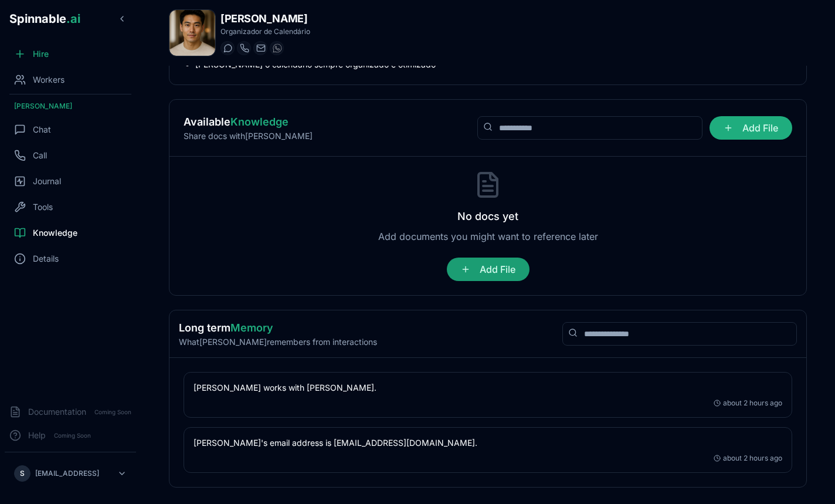  Describe the element at coordinates (265, 32) in the screenshot. I see `p: Organizador de Calendário` at that location.